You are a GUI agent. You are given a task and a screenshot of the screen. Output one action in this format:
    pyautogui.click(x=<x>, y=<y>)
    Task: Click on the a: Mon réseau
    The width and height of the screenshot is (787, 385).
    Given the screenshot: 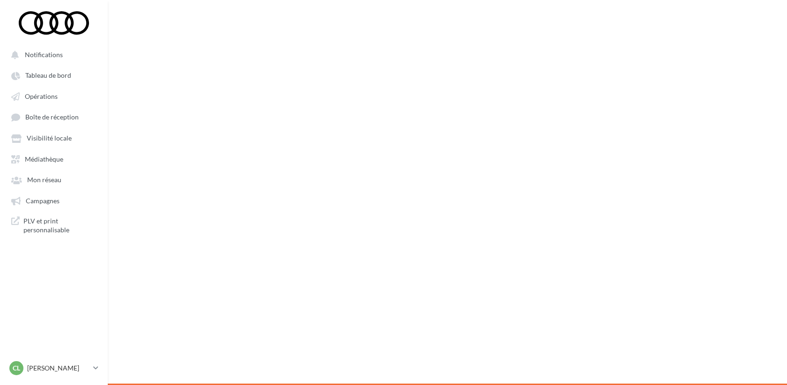 What is the action you would take?
    pyautogui.click(x=54, y=179)
    